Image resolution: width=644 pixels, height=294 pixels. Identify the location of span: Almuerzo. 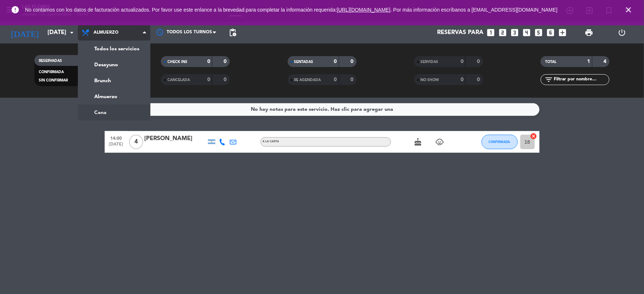
(106, 32).